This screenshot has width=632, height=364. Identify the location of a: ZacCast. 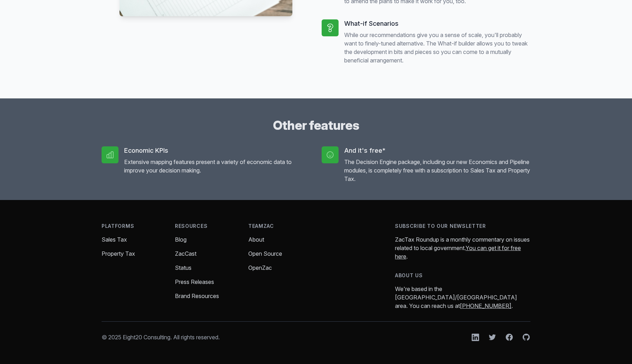
(186, 254).